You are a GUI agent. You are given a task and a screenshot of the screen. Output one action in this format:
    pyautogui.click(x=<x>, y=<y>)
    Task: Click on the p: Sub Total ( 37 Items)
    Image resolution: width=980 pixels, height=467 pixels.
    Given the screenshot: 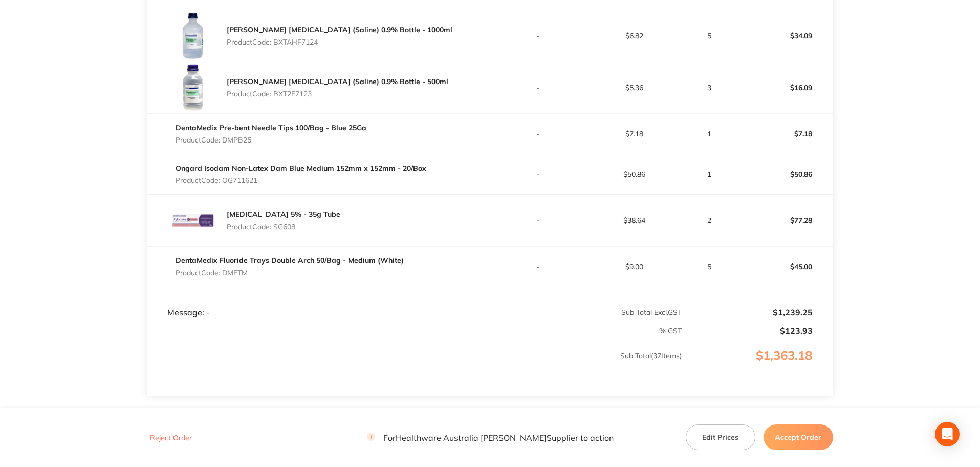 What is the action you would take?
    pyautogui.click(x=414, y=366)
    